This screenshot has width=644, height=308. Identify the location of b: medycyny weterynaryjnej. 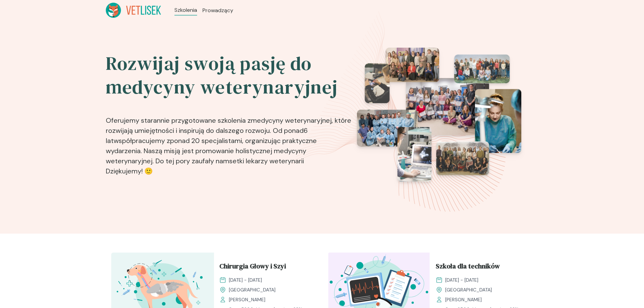
(291, 120).